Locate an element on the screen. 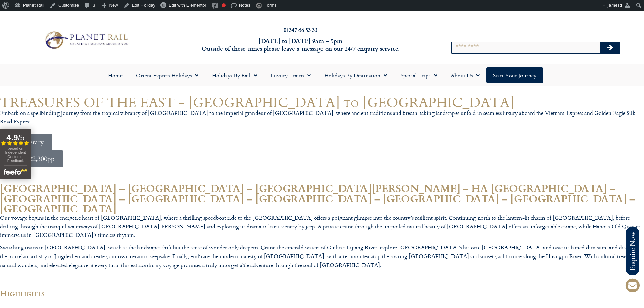  a: Holidays by Destination is located at coordinates (356, 75).